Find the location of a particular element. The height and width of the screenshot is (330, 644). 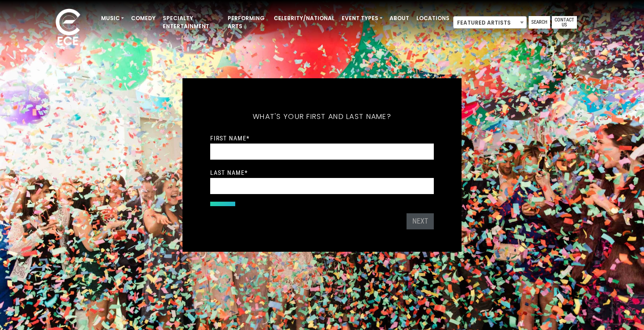

a: Performing Arts is located at coordinates (247, 23).